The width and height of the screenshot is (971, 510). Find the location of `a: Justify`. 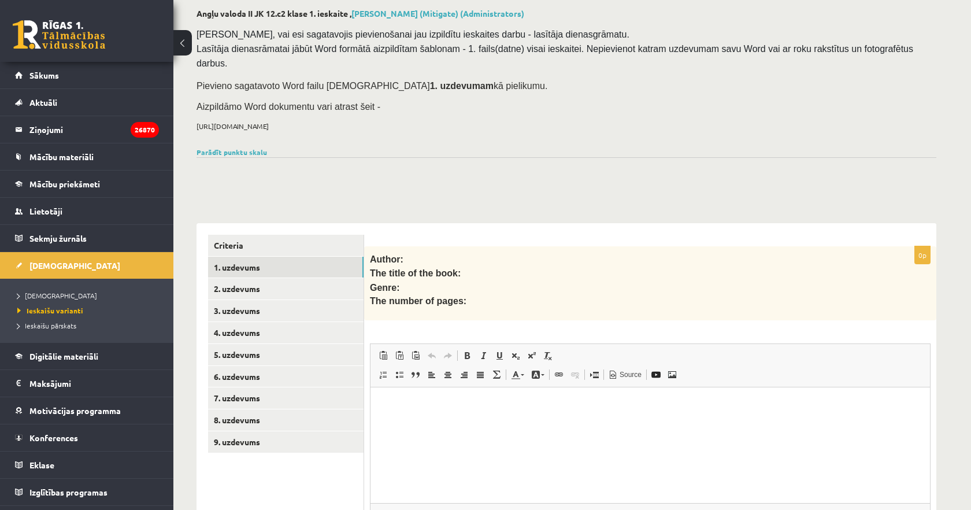

a: Justify is located at coordinates (480, 374).